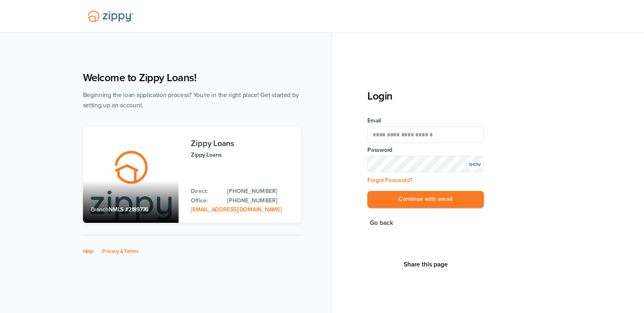 Image resolution: width=644 pixels, height=313 pixels. Describe the element at coordinates (259, 201) in the screenshot. I see `a: Office Phone: 512-975-2947` at that location.